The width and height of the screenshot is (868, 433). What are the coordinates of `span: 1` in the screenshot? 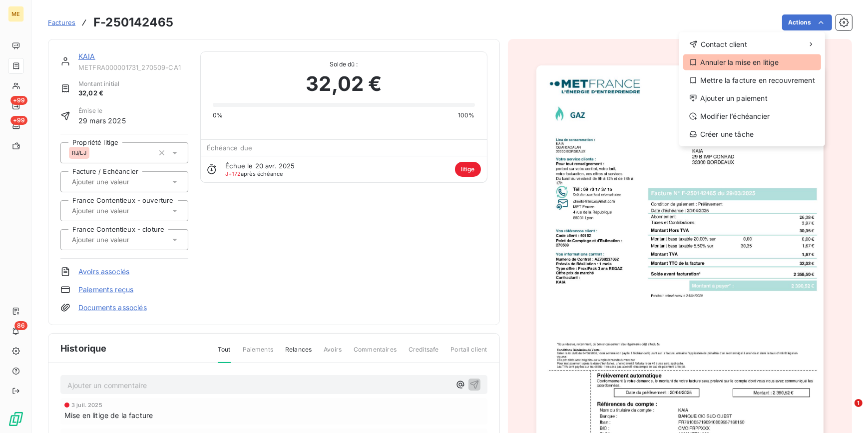 It's located at (859, 403).